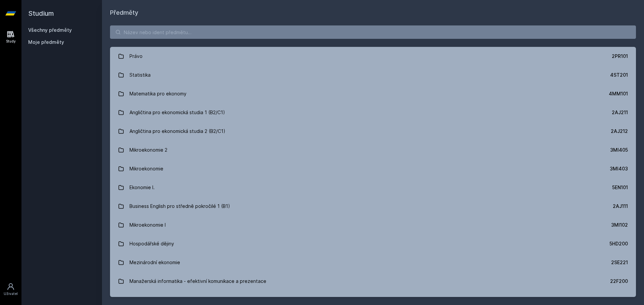 The width and height of the screenshot is (644, 305). What do you see at coordinates (619, 281) in the screenshot?
I see `div: 22F200` at bounding box center [619, 281].